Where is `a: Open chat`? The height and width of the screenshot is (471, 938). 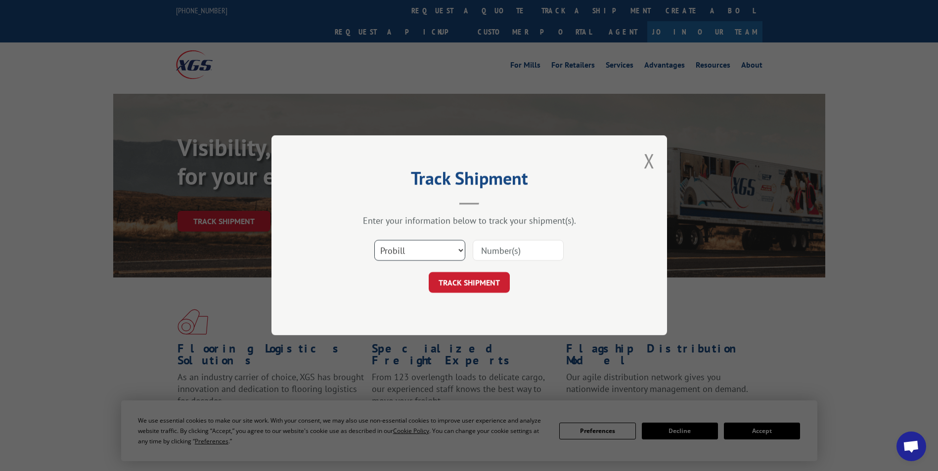
a: Open chat is located at coordinates (911, 447).